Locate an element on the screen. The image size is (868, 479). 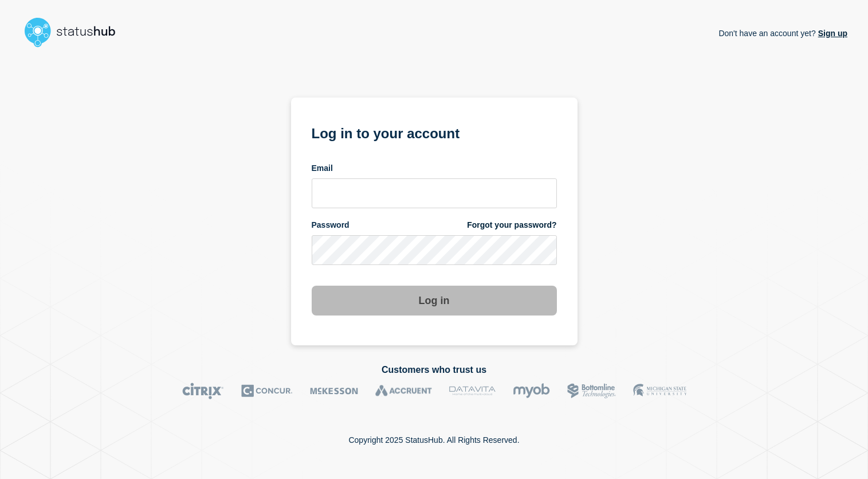
a: Sign up is located at coordinates (831, 34).